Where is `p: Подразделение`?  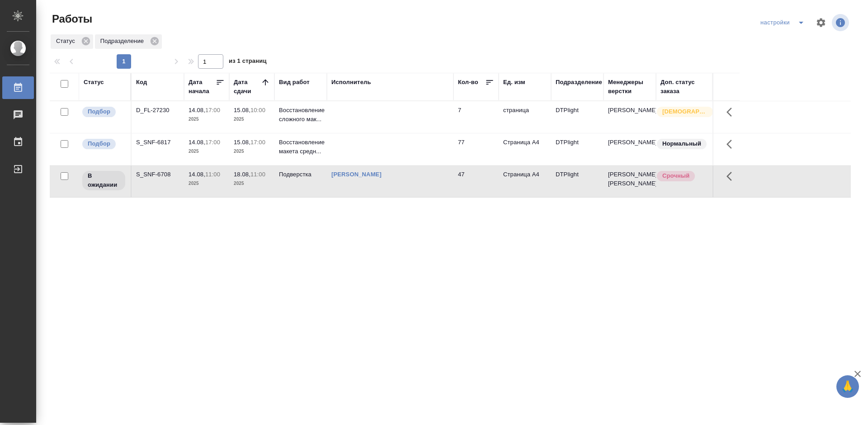
p: Подразделение is located at coordinates (123, 41).